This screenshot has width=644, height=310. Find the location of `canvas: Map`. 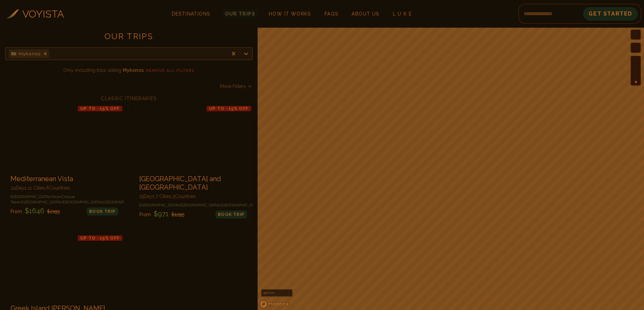

canvas: Map is located at coordinates (451, 168).